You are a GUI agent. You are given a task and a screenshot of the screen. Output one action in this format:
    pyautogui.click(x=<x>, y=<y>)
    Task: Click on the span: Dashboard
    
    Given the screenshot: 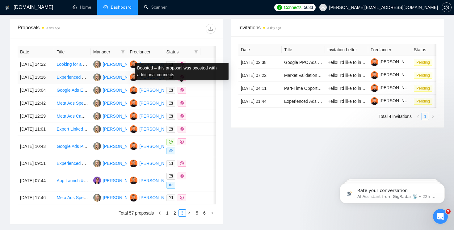 What is the action you would take?
    pyautogui.click(x=121, y=7)
    